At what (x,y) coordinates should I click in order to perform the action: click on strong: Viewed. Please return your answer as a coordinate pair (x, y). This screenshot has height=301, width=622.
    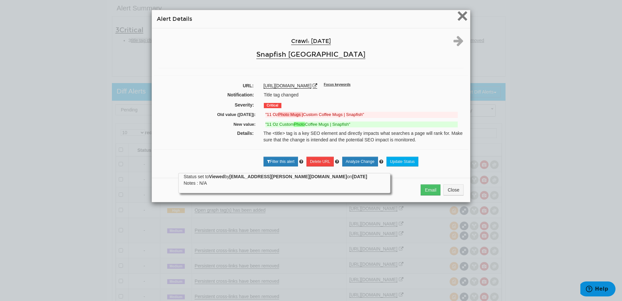
    Looking at the image, I should click on (217, 176).